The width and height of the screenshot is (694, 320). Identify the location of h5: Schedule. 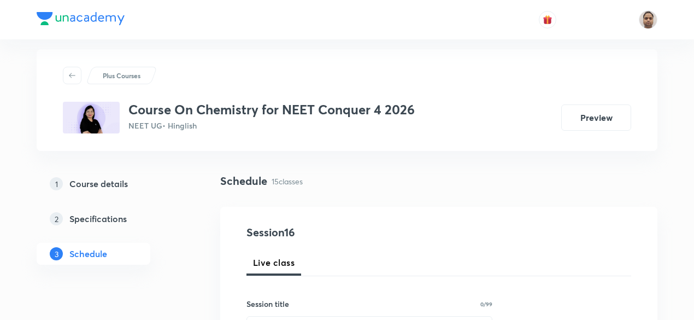
(88, 254).